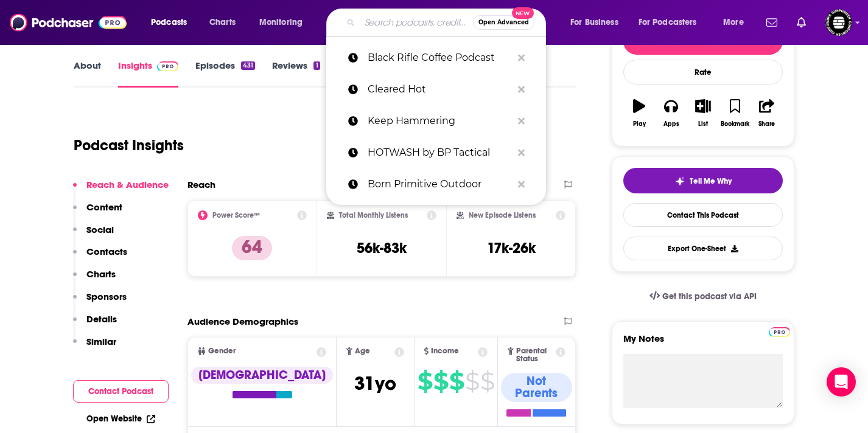 The image size is (868, 433). Describe the element at coordinates (104, 207) in the screenshot. I see `p: Content` at that location.